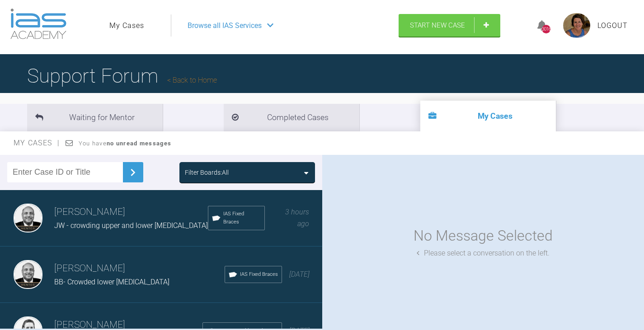 The height and width of the screenshot is (330, 644). Describe the element at coordinates (133, 173) in the screenshot. I see `img: chevronRight.28bd32b0.svg` at that location.